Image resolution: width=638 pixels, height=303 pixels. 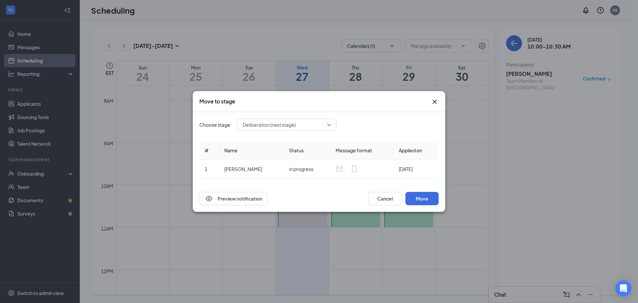 I want to click on button: EyePreview notification, so click(x=234, y=198).